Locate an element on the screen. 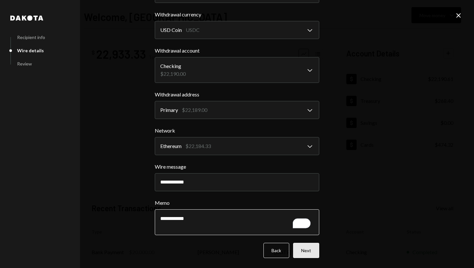  button: Network is located at coordinates (237, 146).